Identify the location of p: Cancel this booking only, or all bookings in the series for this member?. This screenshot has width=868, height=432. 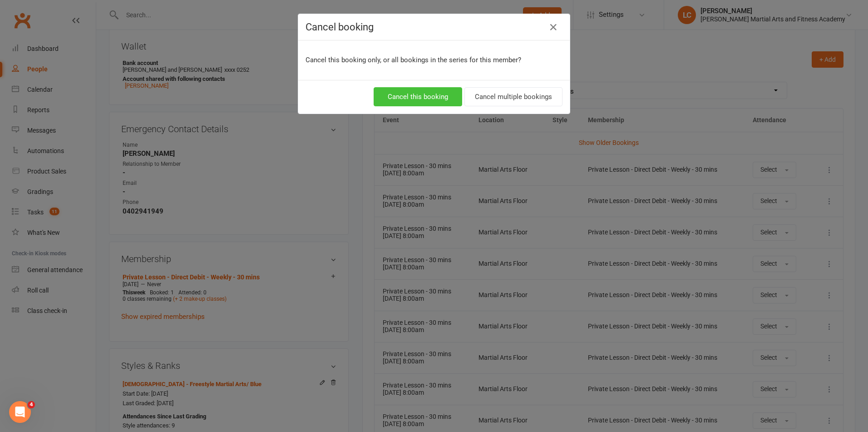
(434, 60).